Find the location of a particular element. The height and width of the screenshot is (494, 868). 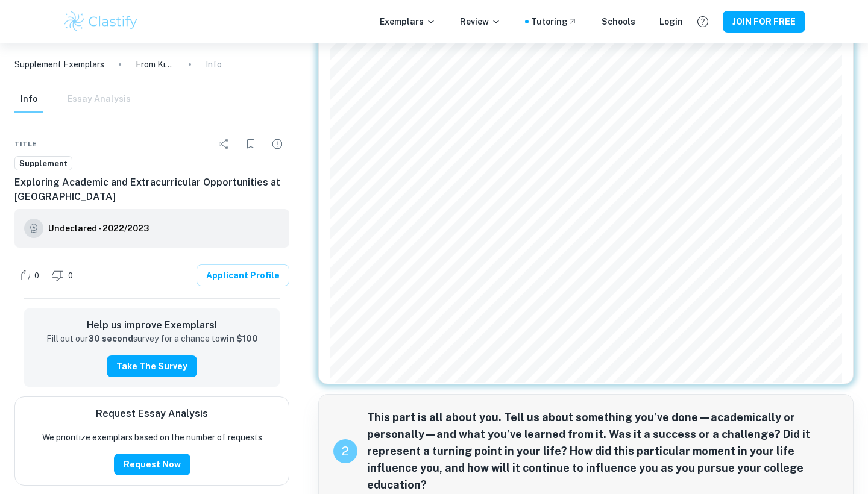

img: Clastify logo is located at coordinates (100, 22).